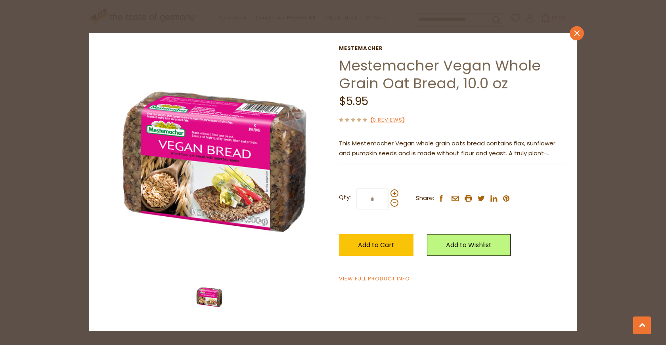  I want to click on a: 0 Reviews, so click(387, 120).